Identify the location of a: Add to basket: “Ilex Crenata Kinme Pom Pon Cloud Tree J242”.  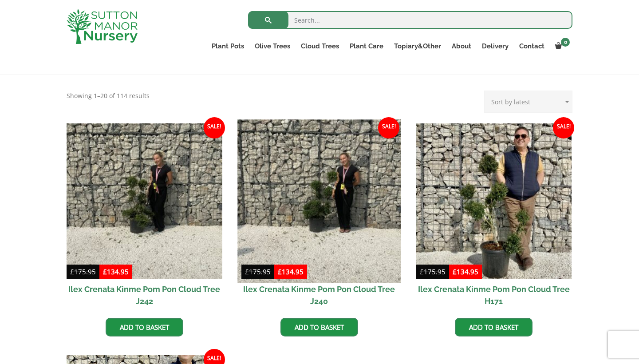
(144, 327).